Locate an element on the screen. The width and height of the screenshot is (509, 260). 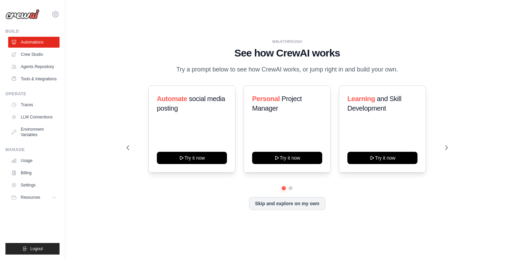
button: Skip and explore on my own is located at coordinates (287, 204).